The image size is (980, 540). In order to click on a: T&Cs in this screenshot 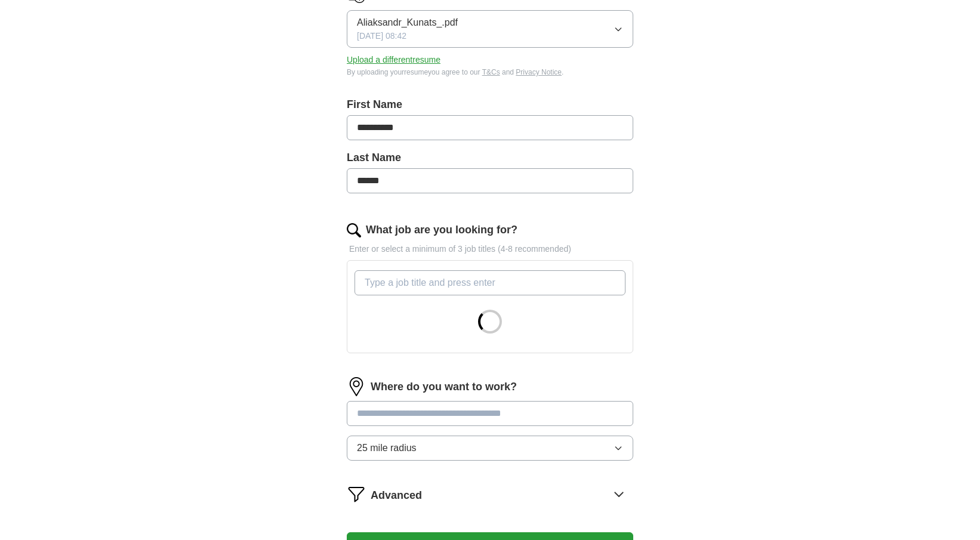, I will do `click(491, 72)`.